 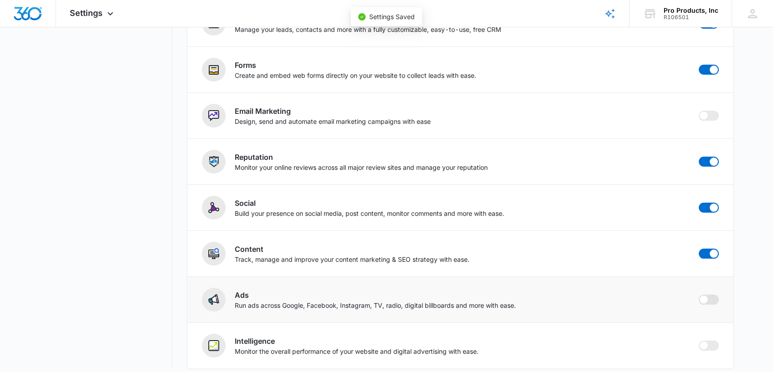 What do you see at coordinates (369, 213) in the screenshot?
I see `p: Build your presence on social media, post content, monitor comments and more with ease.` at bounding box center [369, 213].